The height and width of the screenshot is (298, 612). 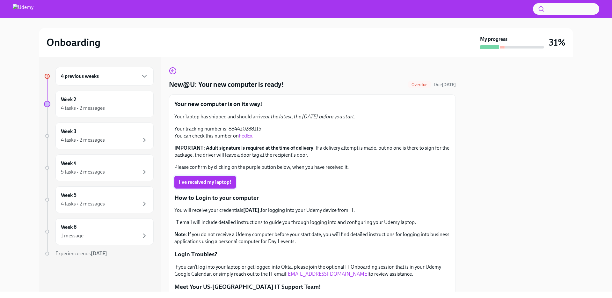 I want to click on span: September 20th, 2025 13:00, so click(x=445, y=85).